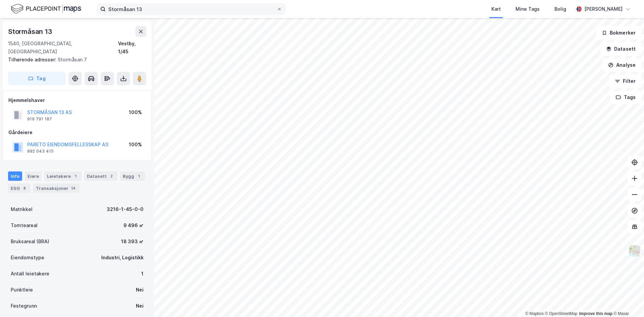 This screenshot has width=644, height=317. What do you see at coordinates (63, 176) in the screenshot?
I see `div: Leietakere` at bounding box center [63, 176].